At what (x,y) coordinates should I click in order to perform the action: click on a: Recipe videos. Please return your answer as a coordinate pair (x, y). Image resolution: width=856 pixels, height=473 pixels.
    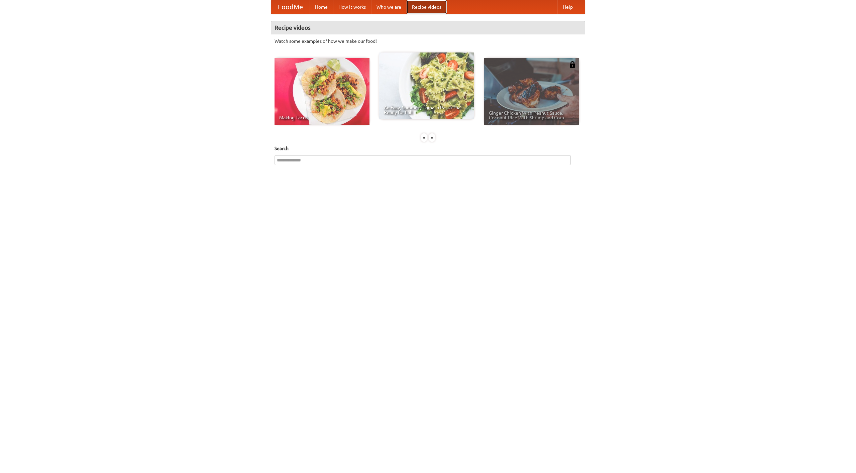
    Looking at the image, I should click on (427, 7).